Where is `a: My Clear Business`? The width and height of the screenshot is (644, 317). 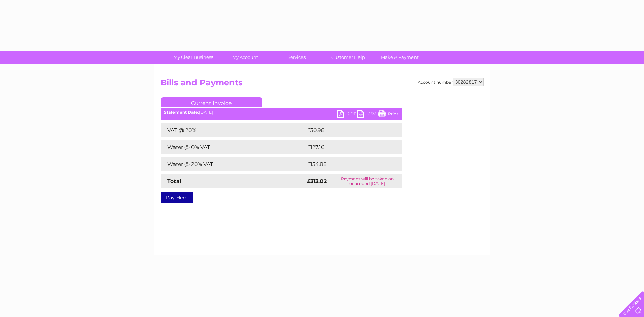
a: My Clear Business is located at coordinates (193, 57).